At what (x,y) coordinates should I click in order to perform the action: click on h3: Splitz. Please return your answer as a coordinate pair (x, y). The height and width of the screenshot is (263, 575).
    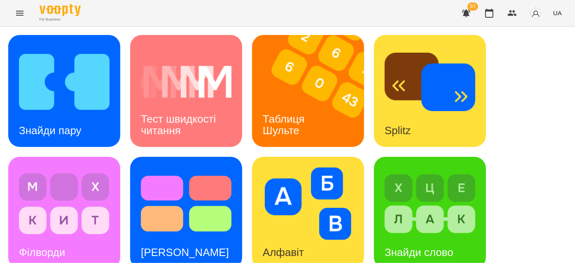
    Looking at the image, I should click on (398, 131).